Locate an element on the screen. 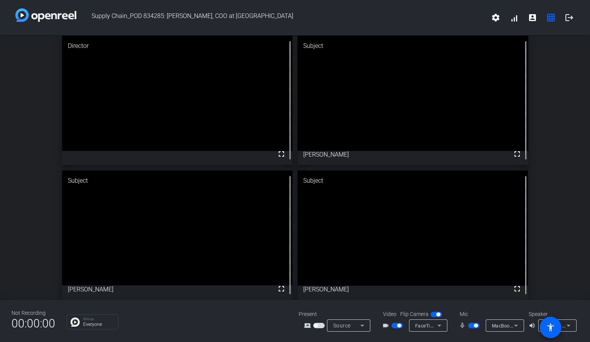 The height and width of the screenshot is (342, 590). span: Video is located at coordinates (389, 314).